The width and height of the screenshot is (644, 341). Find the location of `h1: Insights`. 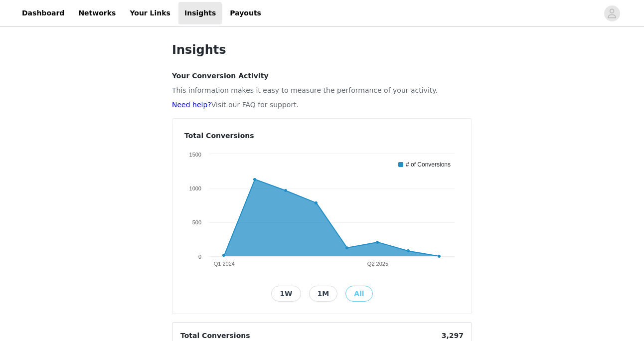

h1: Insights is located at coordinates (322, 50).